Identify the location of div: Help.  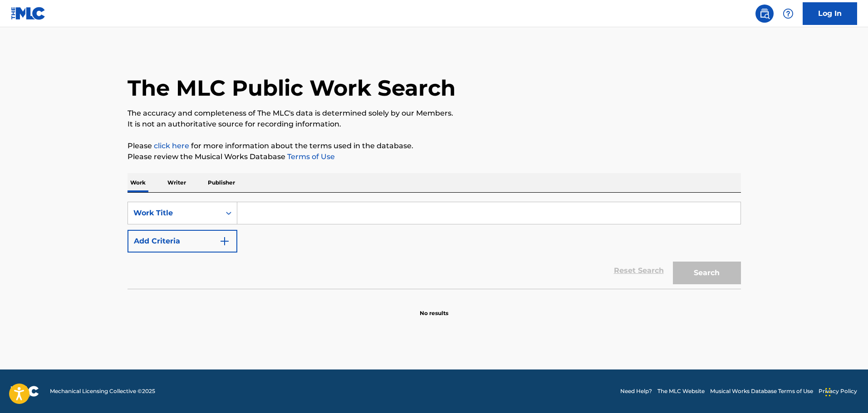
(788, 14).